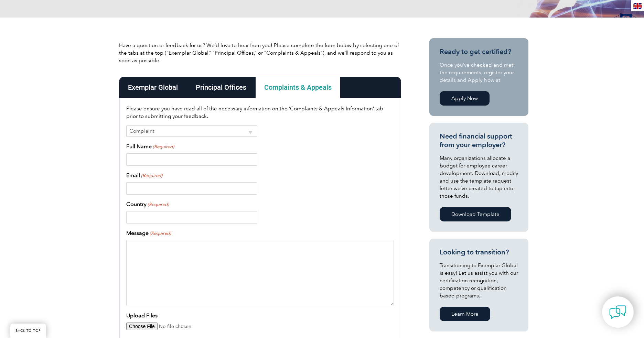  Describe the element at coordinates (479, 177) in the screenshot. I see `p: Many organizations allocate a budget for employee career development. Download, modify and use th...` at that location.